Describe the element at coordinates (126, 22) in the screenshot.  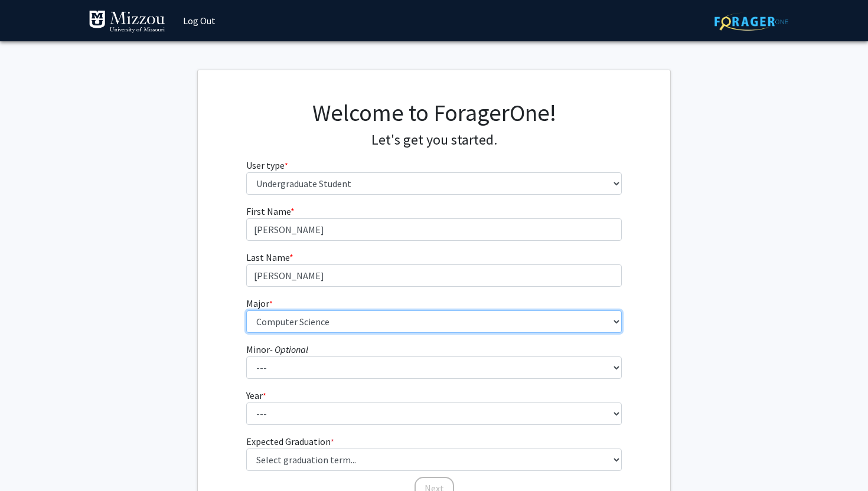
I see `img: University of Missouri Logo` at that location.